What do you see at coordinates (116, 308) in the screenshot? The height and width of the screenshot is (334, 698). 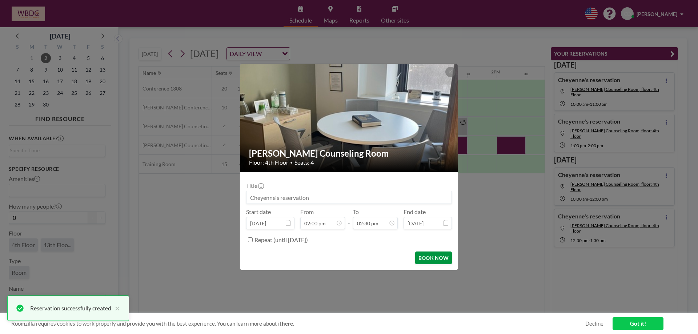 I see `button: close` at bounding box center [116, 308].